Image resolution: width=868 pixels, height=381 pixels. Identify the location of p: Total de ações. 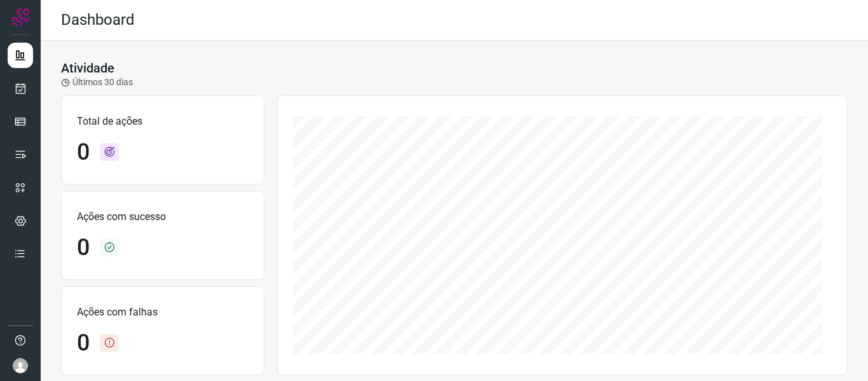
(163, 122).